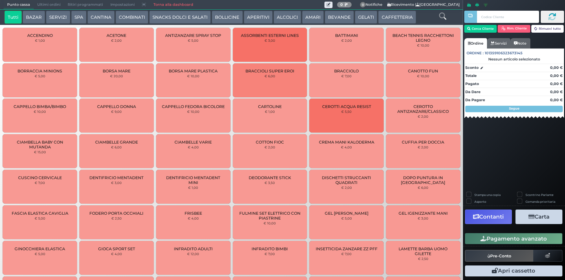 This screenshot has height=280, width=565. Describe the element at coordinates (193, 35) in the screenshot. I see `span: ANTIZANZARE SPRAY STOP` at that location.